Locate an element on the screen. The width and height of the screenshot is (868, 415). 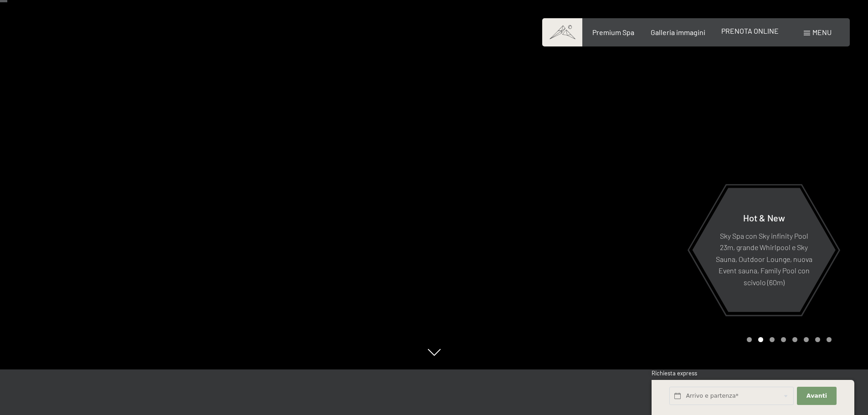
div: Carousel Page 7 is located at coordinates (817, 339).